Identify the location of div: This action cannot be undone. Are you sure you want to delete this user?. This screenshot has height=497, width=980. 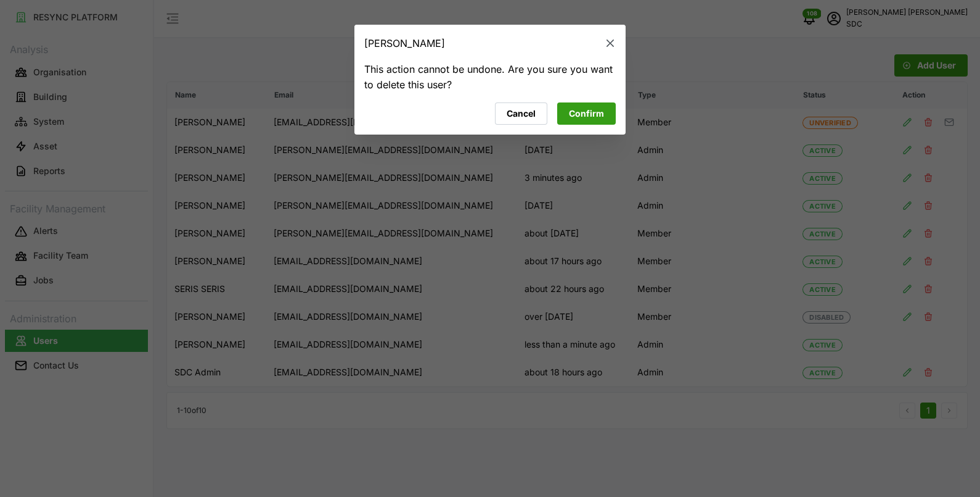
(490, 77).